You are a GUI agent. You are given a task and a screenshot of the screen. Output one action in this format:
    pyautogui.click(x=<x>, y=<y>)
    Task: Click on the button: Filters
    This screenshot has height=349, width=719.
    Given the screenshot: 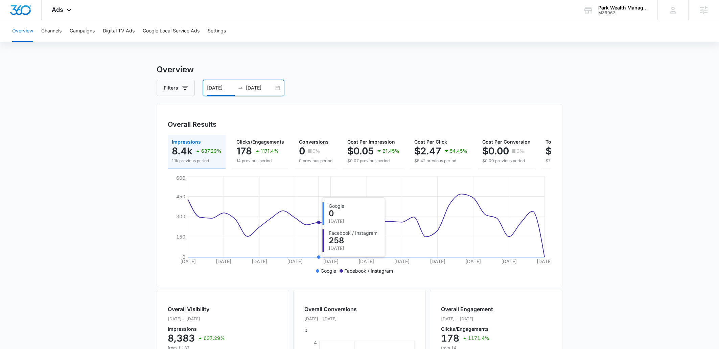 What is the action you would take?
    pyautogui.click(x=175, y=88)
    